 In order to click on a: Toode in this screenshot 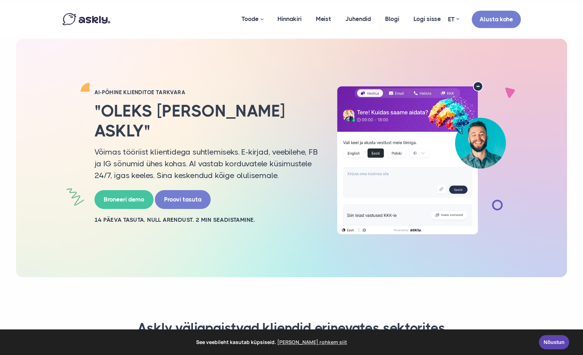, I will do `click(252, 19)`.